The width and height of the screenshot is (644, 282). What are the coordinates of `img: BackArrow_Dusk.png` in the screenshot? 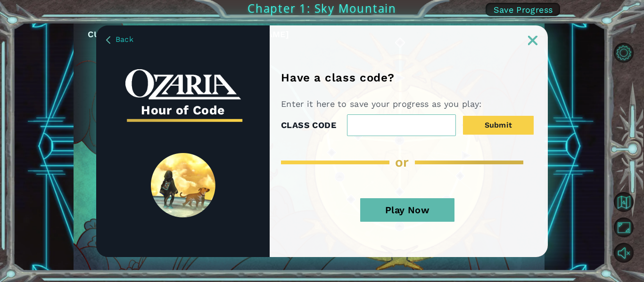 It's located at (108, 40).